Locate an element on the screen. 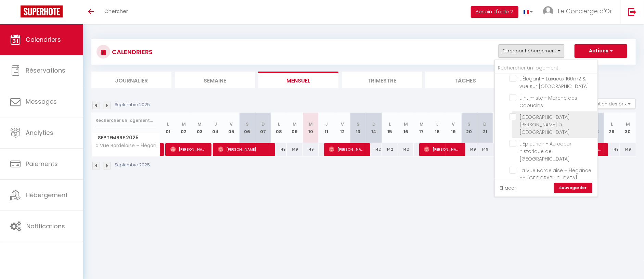 The width and height of the screenshot is (644, 279). button: Filtrer par hébergement is located at coordinates (531, 51).